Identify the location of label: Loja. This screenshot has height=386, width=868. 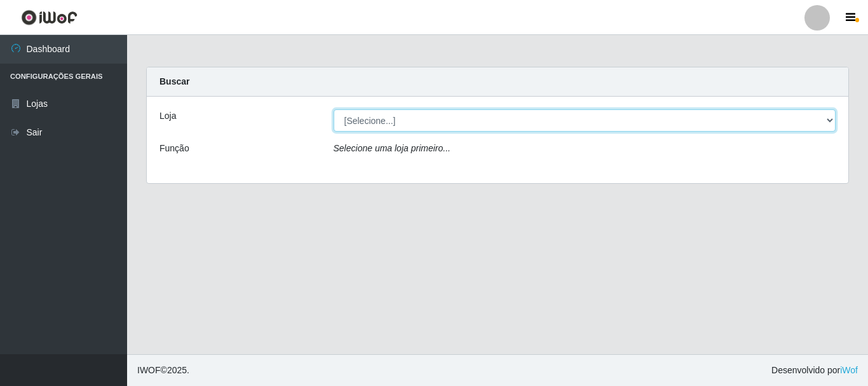
(168, 115).